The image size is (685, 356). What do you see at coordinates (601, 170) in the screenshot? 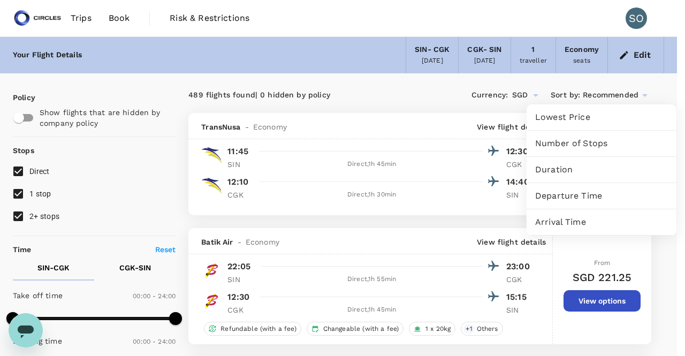
I see `span: Duration` at bounding box center [601, 170].